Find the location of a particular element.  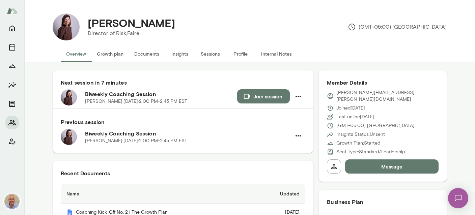

p: Seat Type: Standard/Leadership is located at coordinates (370, 152).